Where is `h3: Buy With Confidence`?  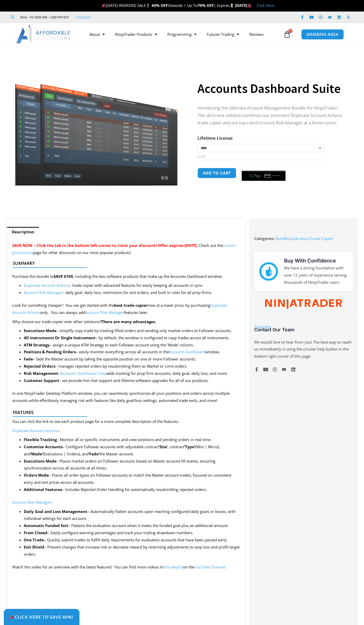
h3: Buy With Confidence is located at coordinates (316, 261).